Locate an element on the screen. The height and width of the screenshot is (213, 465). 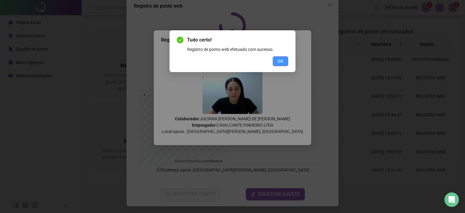
span: Tudo certo! is located at coordinates (238, 40).